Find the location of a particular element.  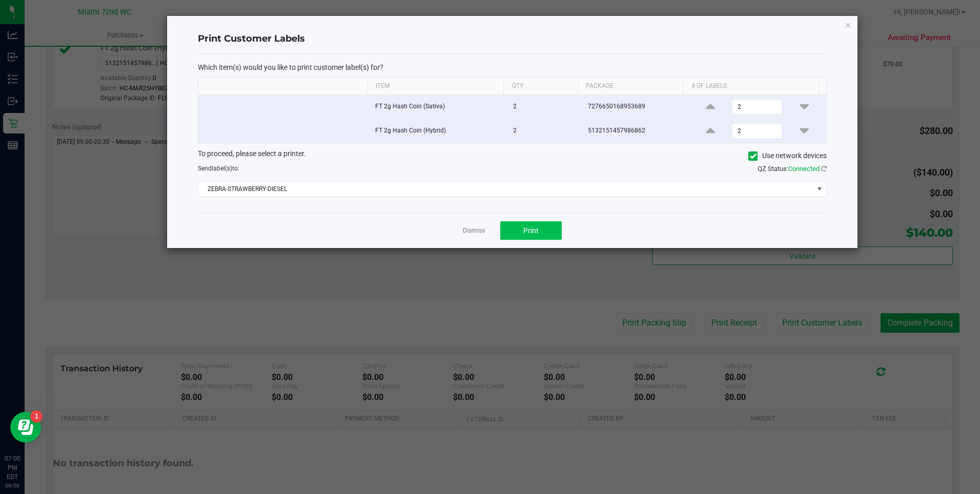

span: Print is located at coordinates (531, 230).